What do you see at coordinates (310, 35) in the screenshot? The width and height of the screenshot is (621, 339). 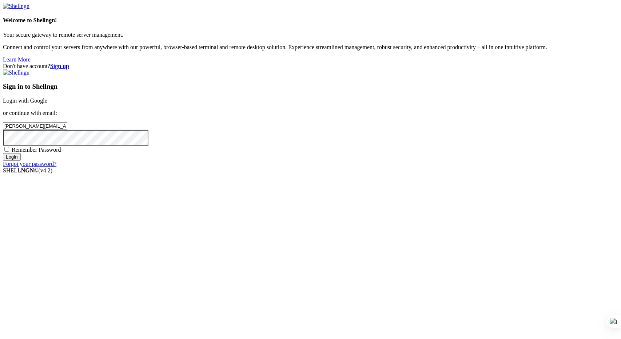 I see `p: Your secure gateway to remote server management.` at bounding box center [310, 35].